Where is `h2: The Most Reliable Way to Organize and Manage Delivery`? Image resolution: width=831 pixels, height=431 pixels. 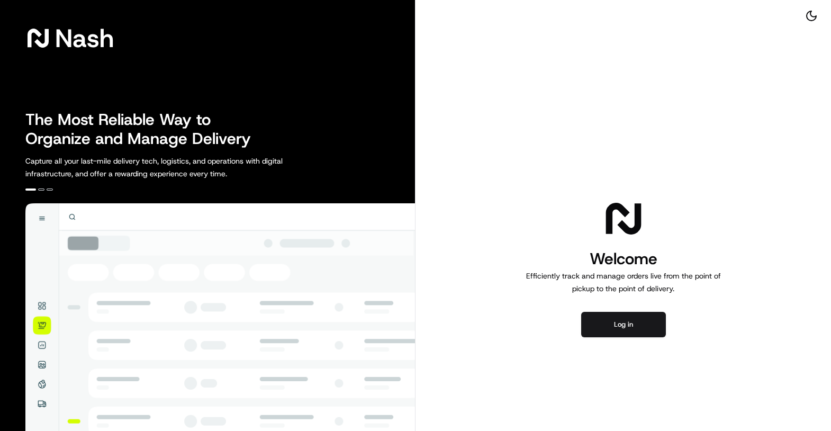
h2: The Most Reliable Way to Organize and Manage Delivery is located at coordinates (144, 129).